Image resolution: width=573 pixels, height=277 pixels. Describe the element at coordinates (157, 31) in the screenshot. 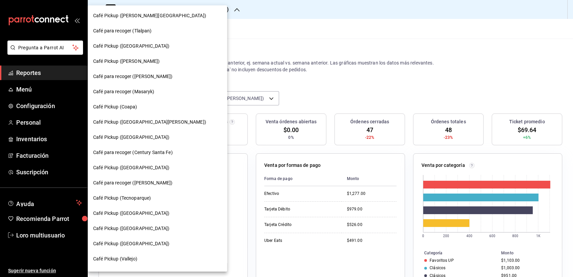

I see `div: Café para recoger (Tlalpan)` at that location.